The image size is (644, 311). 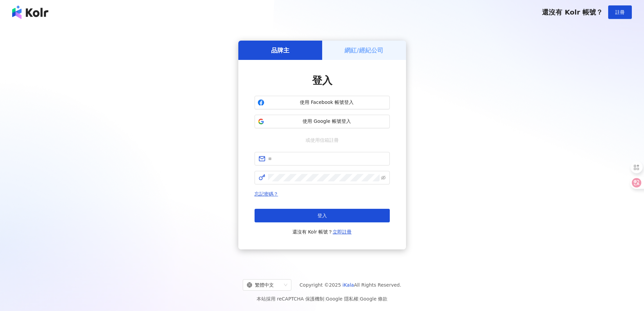 I want to click on button: 註冊, so click(x=620, y=12).